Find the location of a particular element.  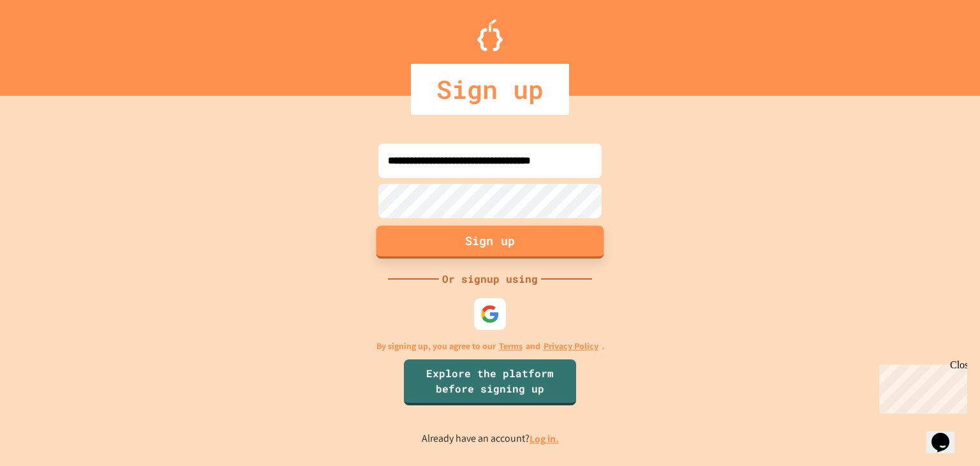

a: Privacy Policy is located at coordinates (571, 346).